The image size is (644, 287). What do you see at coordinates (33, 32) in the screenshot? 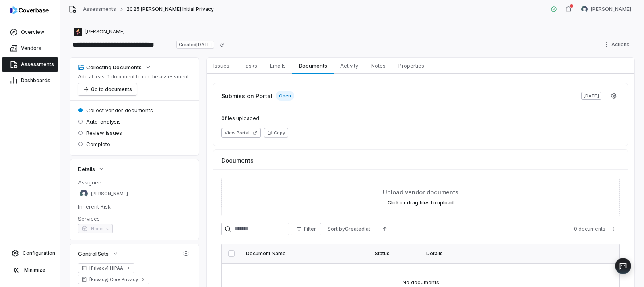
I see `span: Overview` at bounding box center [33, 32].